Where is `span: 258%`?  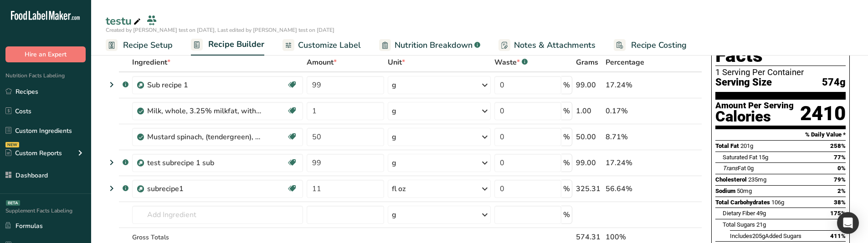 span: 258% is located at coordinates (838, 146).